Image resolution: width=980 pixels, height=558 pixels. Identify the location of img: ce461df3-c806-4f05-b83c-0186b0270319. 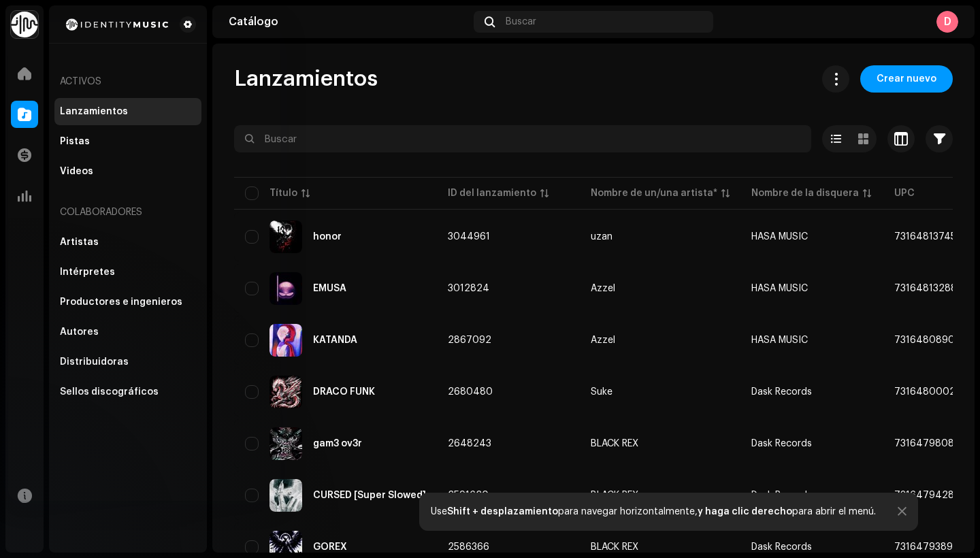
(286, 340).